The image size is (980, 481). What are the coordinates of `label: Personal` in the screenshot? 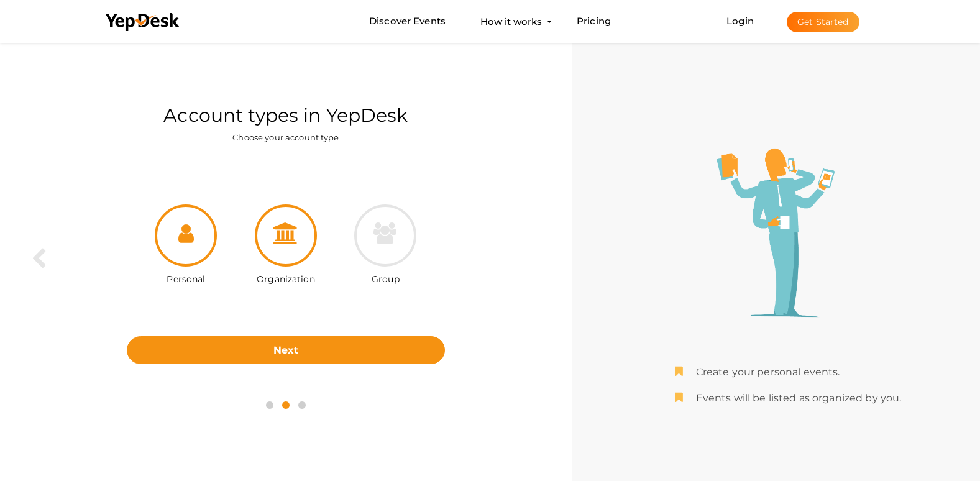 It's located at (186, 276).